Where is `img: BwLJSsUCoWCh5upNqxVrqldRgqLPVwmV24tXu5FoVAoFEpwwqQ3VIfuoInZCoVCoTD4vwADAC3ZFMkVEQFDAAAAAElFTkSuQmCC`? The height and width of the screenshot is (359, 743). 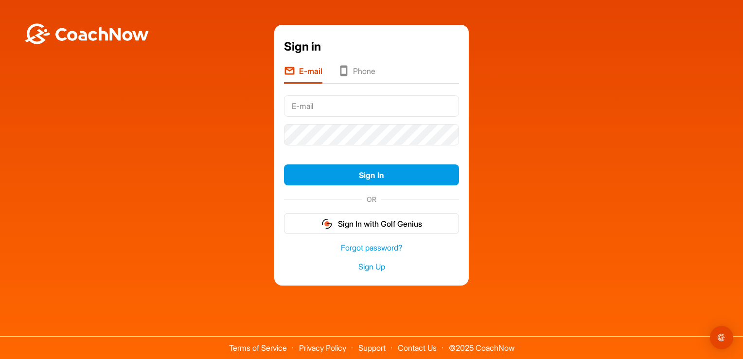
img: BwLJSsUCoWCh5upNqxVrqldRgqLPVwmV24tXu5FoVAoFEpwwqQ3VIfuoInZCoVCoTD4vwADAC3ZFMkVEQFDAAAAAElFTkSuQmCC is located at coordinates (87, 34).